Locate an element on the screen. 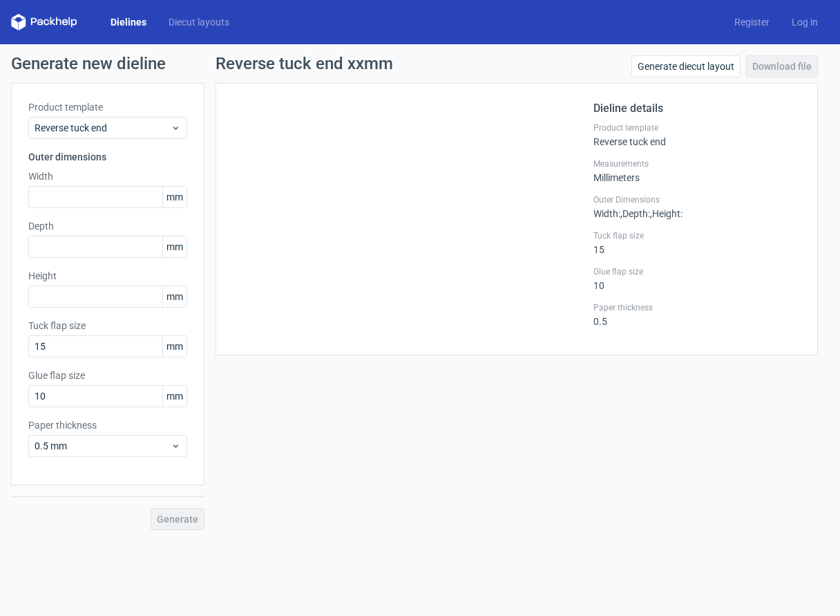 The image size is (840, 616). label: Measurements is located at coordinates (697, 164).